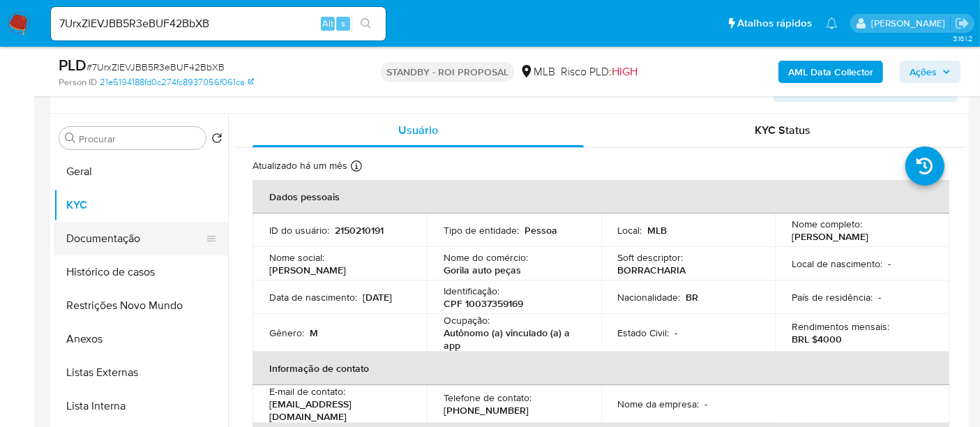 The image size is (980, 427). I want to click on p: Nome do comércio :, so click(485, 257).